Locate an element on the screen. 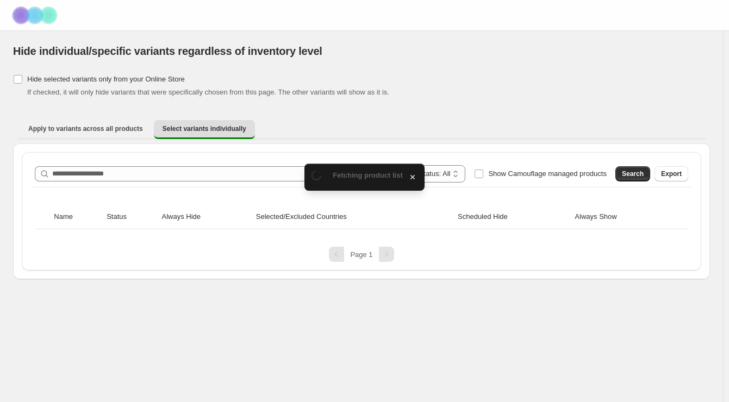  span: Export is located at coordinates (671, 174).